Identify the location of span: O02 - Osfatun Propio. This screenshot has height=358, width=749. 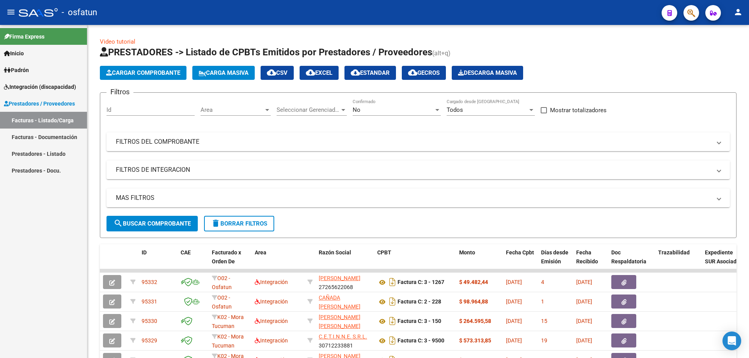
(222, 307).